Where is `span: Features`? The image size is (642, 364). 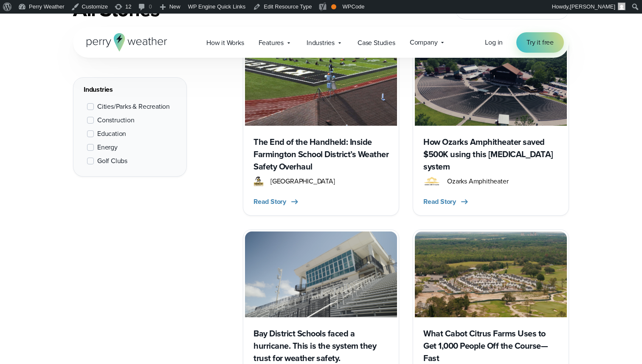
span: Features is located at coordinates (271, 43).